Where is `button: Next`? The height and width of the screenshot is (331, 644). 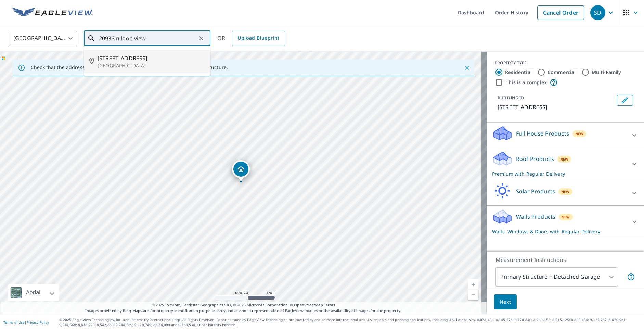 button: Next is located at coordinates (505, 302).